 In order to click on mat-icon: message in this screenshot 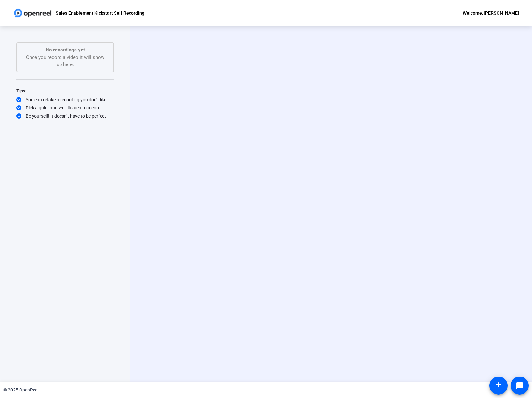, I will do `click(520, 385)`.